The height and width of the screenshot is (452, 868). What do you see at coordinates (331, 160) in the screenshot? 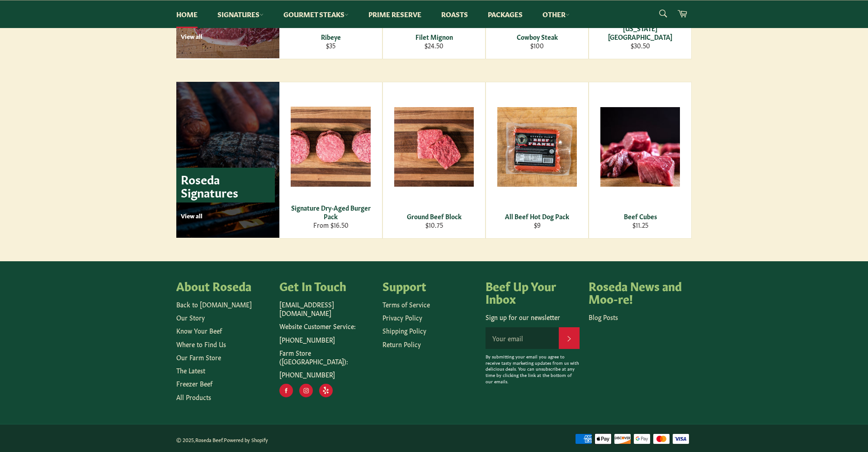
I see `a: Signature Dry-Aged Burger Pack Signature Dry-Aged Burger Pack From $16.50` at bounding box center [331, 160].